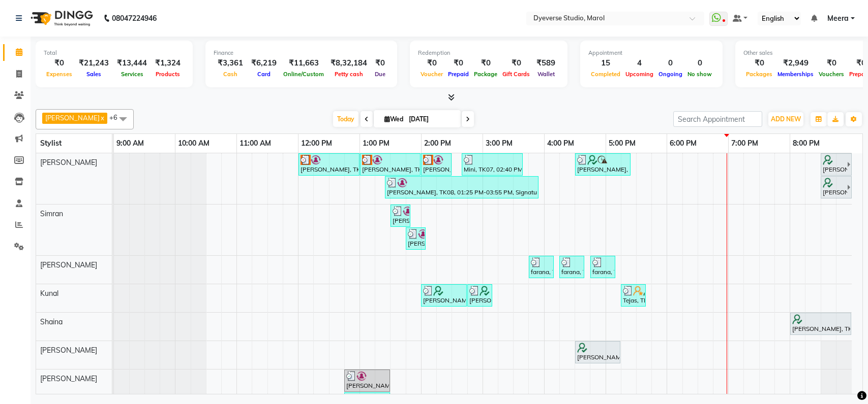 This screenshot has height=404, width=868. Describe the element at coordinates (546, 74) in the screenshot. I see `span: Wallet` at that location.